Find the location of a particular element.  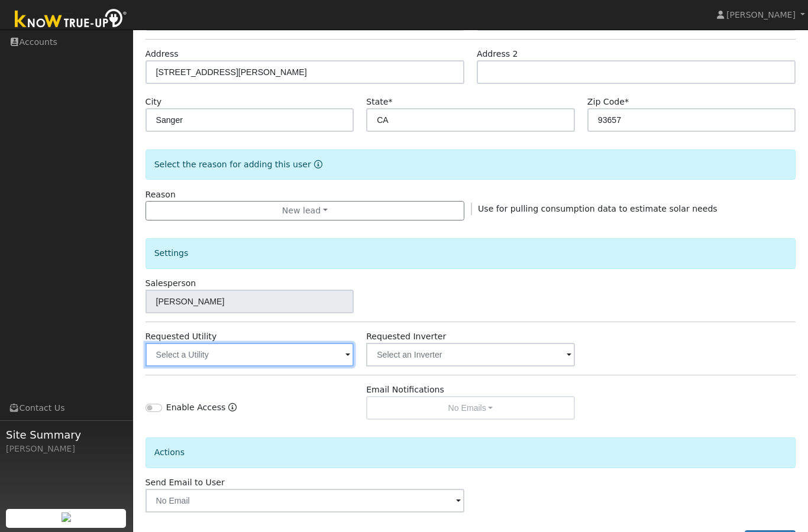

span: Use for pulling consumption data to estimate solar needs is located at coordinates (597, 208).